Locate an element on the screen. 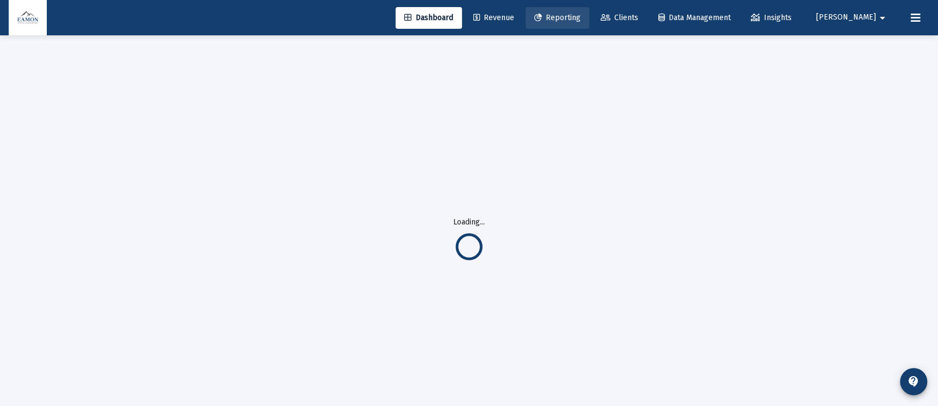 The height and width of the screenshot is (406, 938). a: Data Management is located at coordinates (694, 18).